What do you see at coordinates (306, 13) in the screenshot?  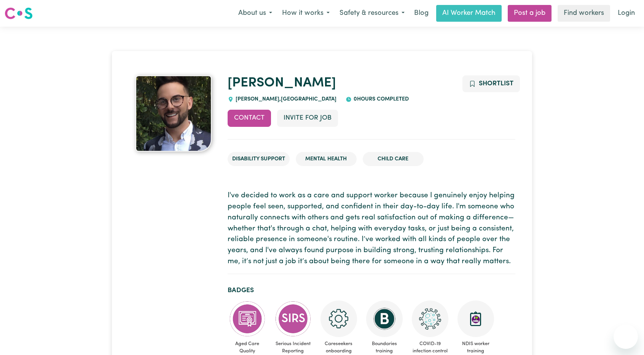 I see `button: How it works` at bounding box center [306, 13].